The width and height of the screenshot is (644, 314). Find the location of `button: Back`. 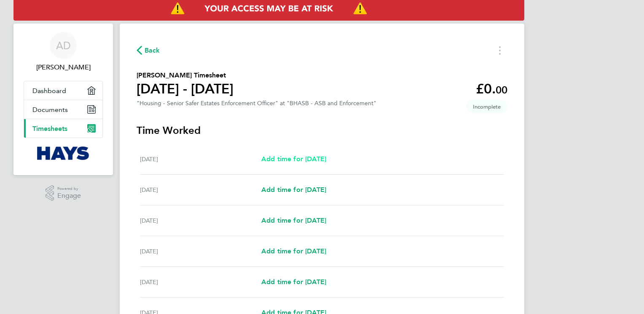

button: Back is located at coordinates (148, 50).